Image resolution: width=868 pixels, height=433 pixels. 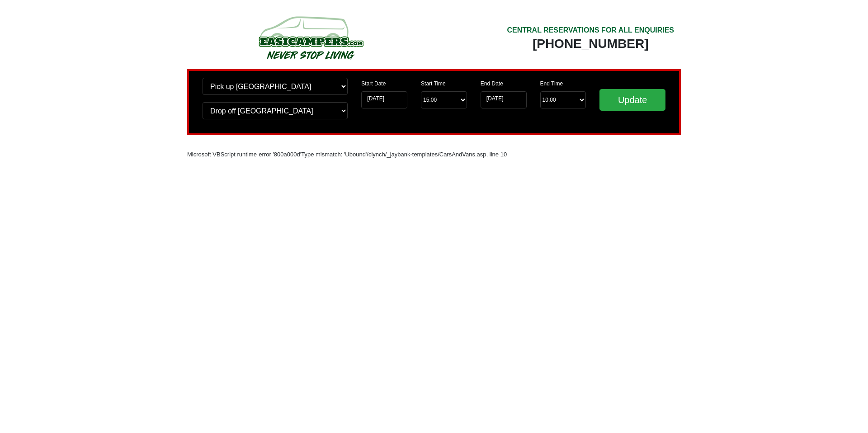 What do you see at coordinates (433, 83) in the screenshot?
I see `label: Start Time` at bounding box center [433, 83].